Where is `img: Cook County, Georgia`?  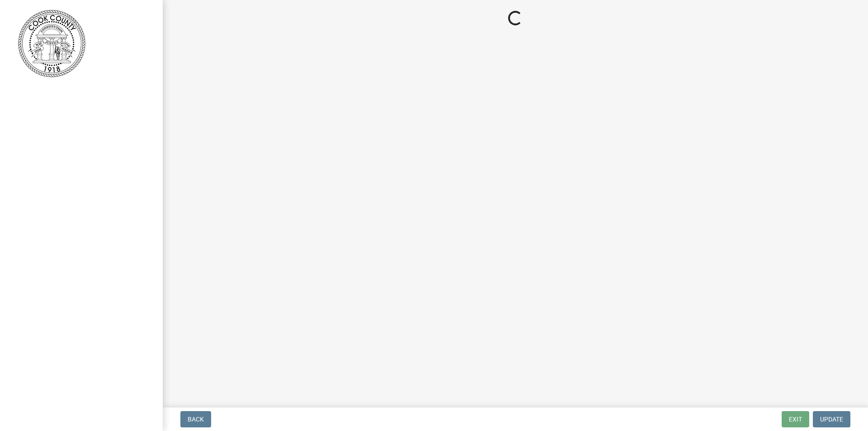 img: Cook County, Georgia is located at coordinates (52, 43).